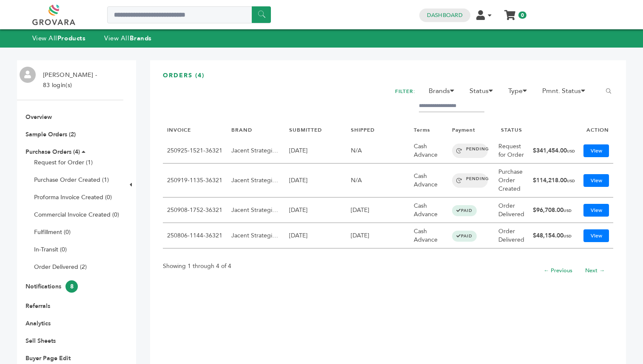 The width and height of the screenshot is (643, 364). I want to click on img: profile.png, so click(27, 75).